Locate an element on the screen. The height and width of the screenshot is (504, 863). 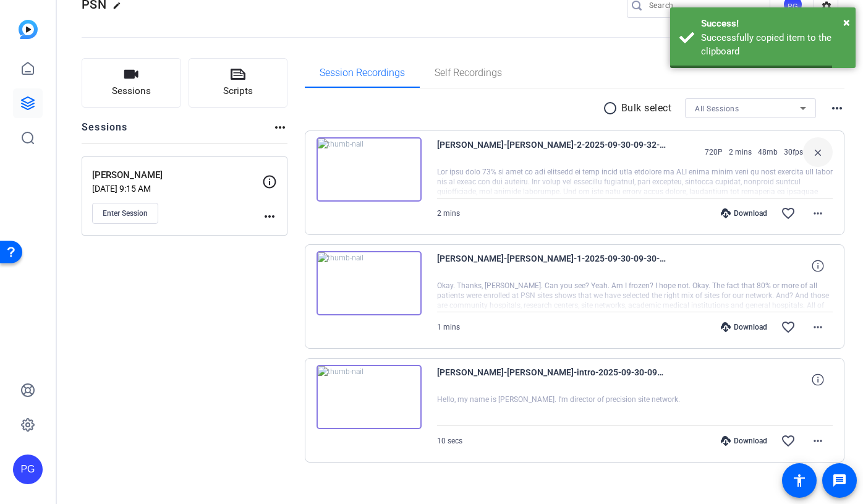
mat-icon: message is located at coordinates (840, 481).